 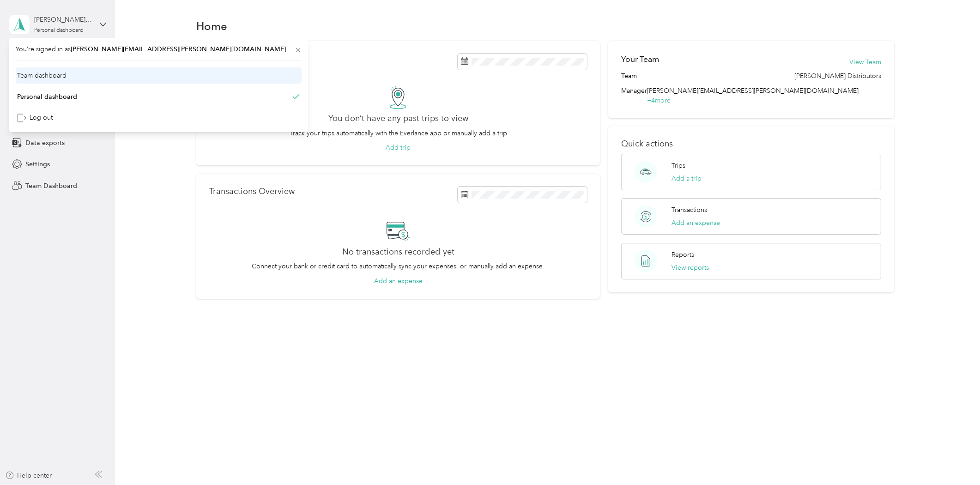 I want to click on p: Track your trips automatically with the Everlance app or manually add a trip, so click(x=398, y=133).